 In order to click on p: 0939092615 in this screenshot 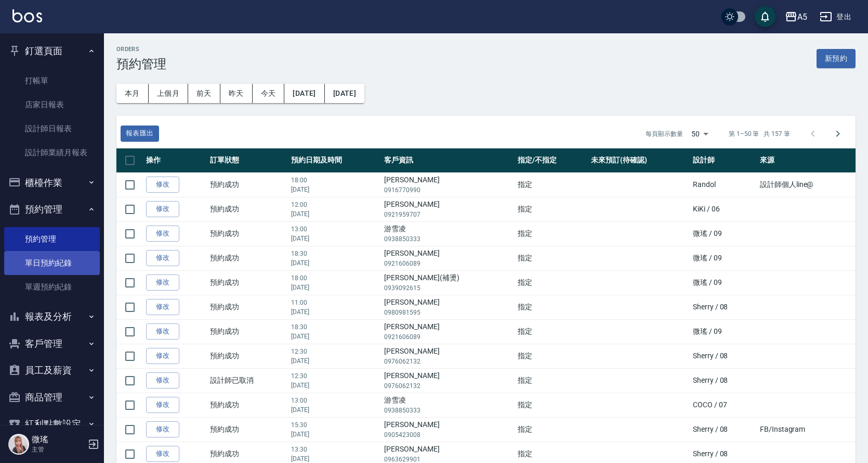, I will do `click(448, 288)`.